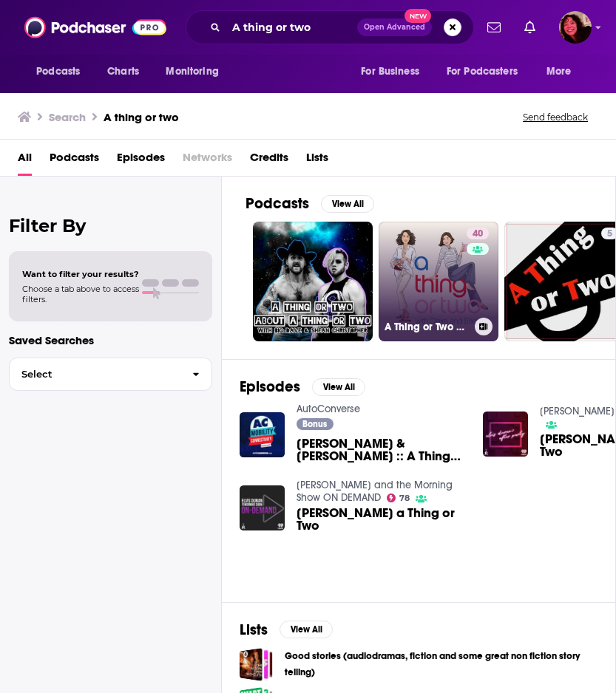  What do you see at coordinates (269, 160) in the screenshot?
I see `span: Credits` at bounding box center [269, 160].